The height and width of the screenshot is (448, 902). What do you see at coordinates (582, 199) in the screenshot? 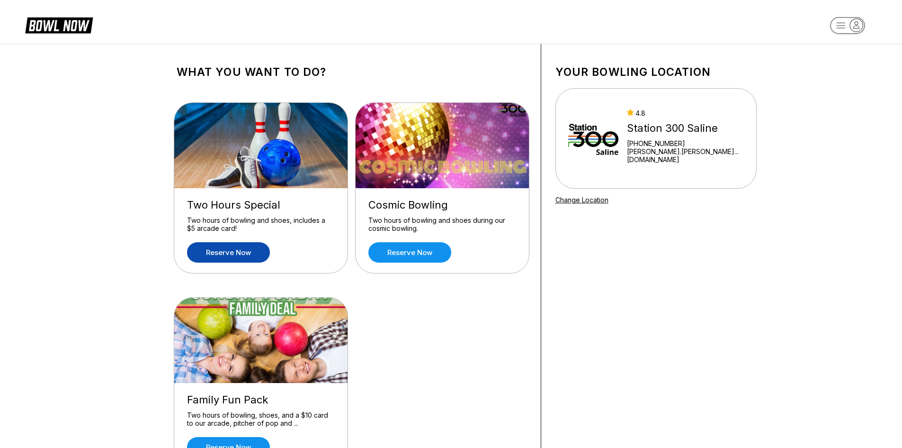
I see `a: Change Location` at bounding box center [582, 199].